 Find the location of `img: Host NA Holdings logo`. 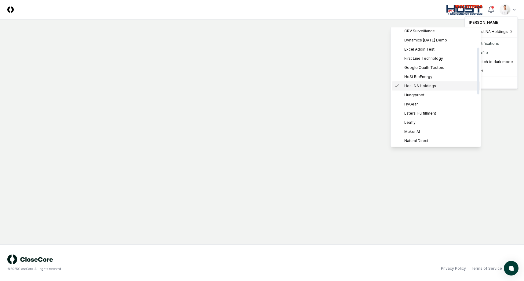

img: Host NA Holdings logo is located at coordinates (464, 10).